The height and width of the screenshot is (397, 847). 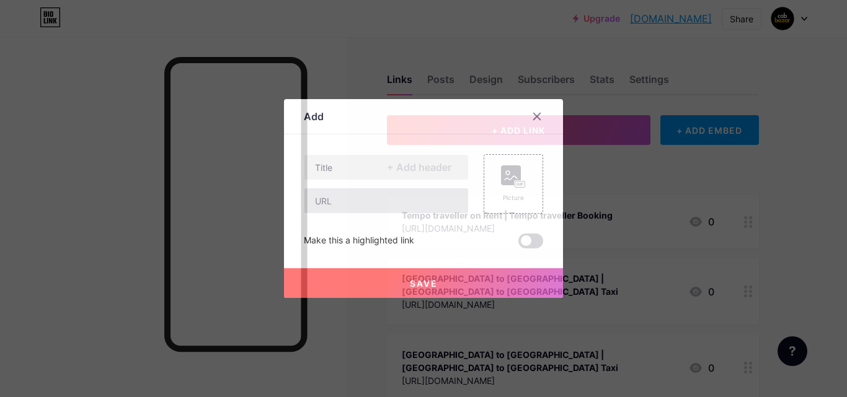 What do you see at coordinates (423, 283) in the screenshot?
I see `span: Save` at bounding box center [423, 283].